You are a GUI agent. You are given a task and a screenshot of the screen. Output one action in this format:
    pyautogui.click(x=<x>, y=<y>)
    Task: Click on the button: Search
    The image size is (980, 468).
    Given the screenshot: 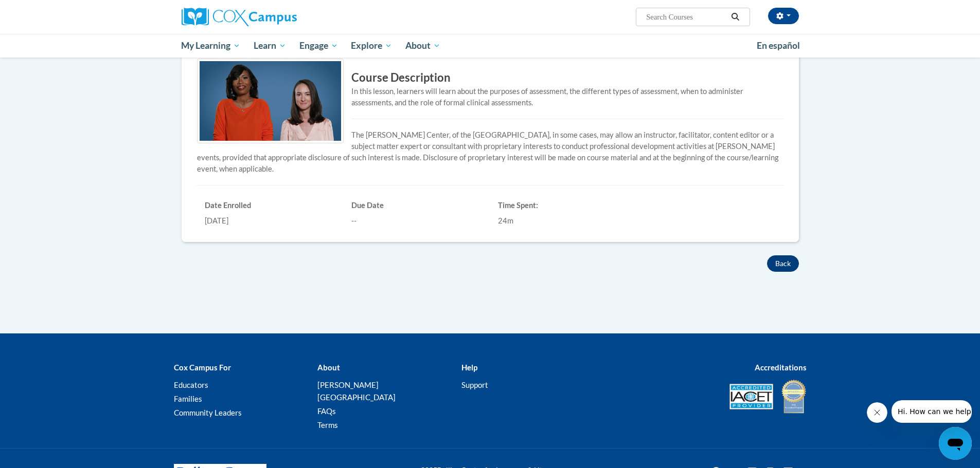 What is the action you would take?
    pyautogui.click(x=735, y=17)
    